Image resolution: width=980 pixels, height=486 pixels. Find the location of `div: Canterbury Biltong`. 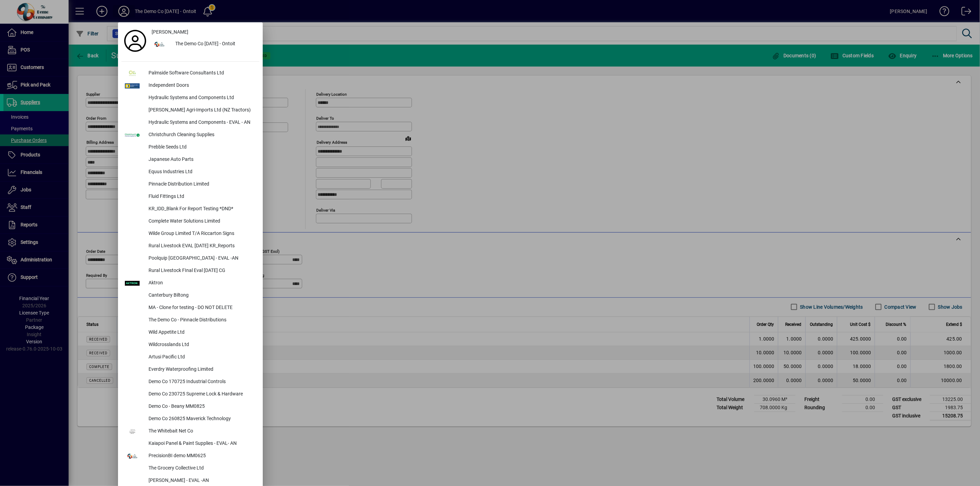

div: Canterbury Biltong is located at coordinates (201, 296).